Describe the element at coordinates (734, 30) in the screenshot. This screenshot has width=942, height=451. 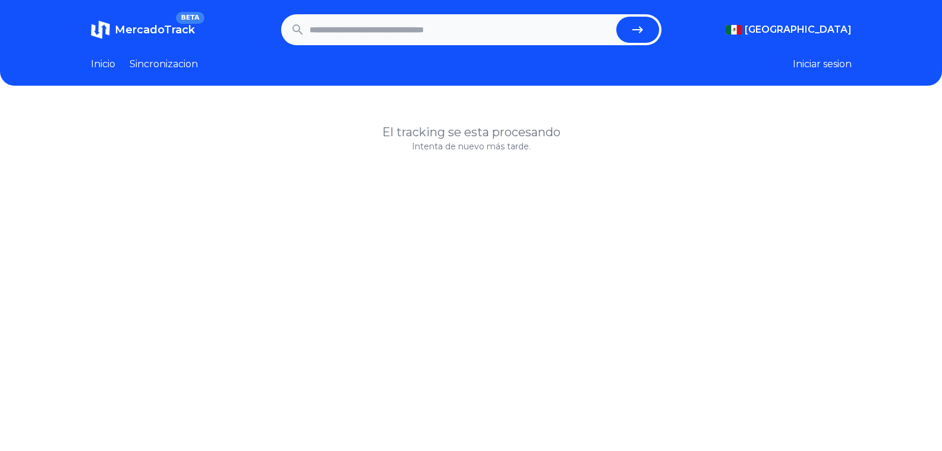
I see `img: Mexico` at that location.